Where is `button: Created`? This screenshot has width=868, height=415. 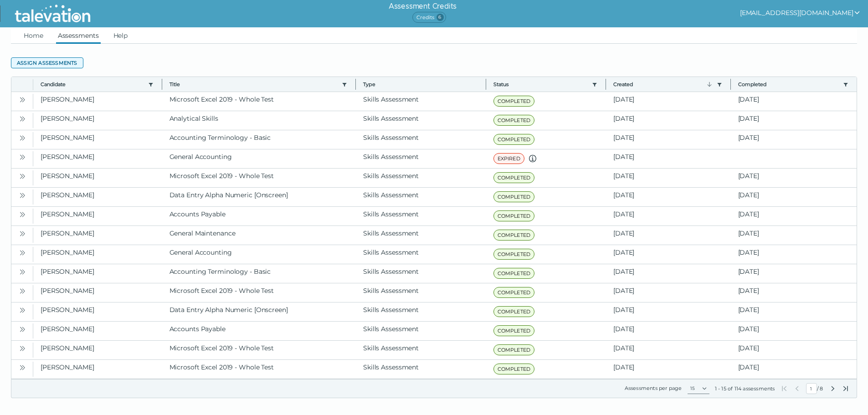 button: Created is located at coordinates (663, 84).